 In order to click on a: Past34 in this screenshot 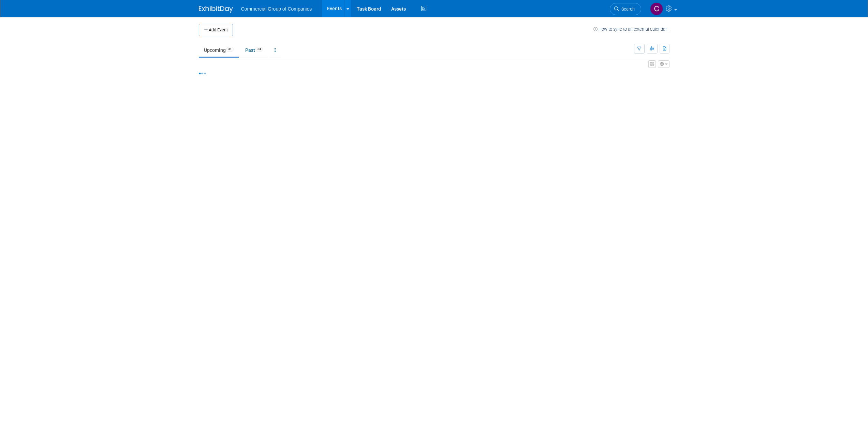, I will do `click(254, 50)`.